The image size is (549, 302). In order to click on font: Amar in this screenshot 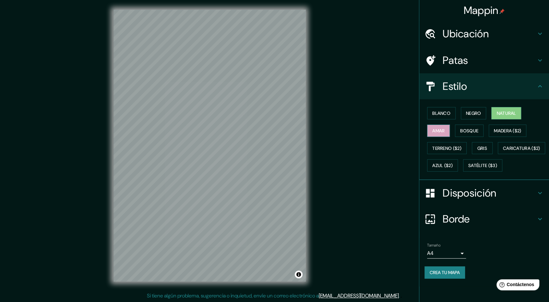, I will do `click(438, 131)`.